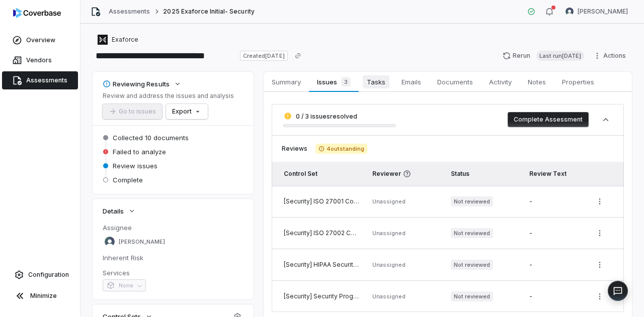  Describe the element at coordinates (405, 174) in the screenshot. I see `span: Reviewer` at that location.